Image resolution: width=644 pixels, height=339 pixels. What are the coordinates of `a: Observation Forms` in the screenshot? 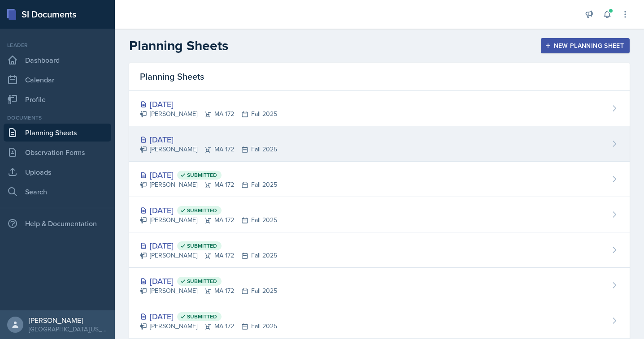 It's located at (57, 152).